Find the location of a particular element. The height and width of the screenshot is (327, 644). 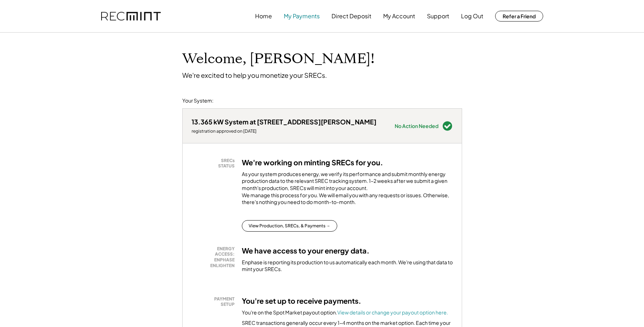

h3: We have access to your energy data. is located at coordinates (306, 250).